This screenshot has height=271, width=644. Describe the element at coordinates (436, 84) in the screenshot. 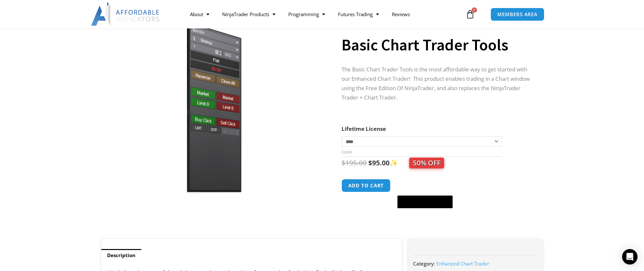

I see `p: The Basic Chart Trader Tools is the most affordable way to get started with our Enhanced Chart Tr...` at that location.